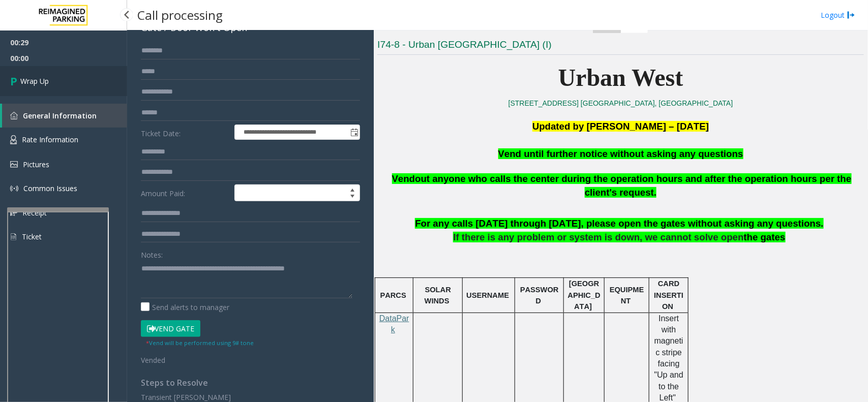 The image size is (868, 402). What do you see at coordinates (621, 154) in the screenshot?
I see `span: Vend until further notice without asking any questions` at bounding box center [621, 154].